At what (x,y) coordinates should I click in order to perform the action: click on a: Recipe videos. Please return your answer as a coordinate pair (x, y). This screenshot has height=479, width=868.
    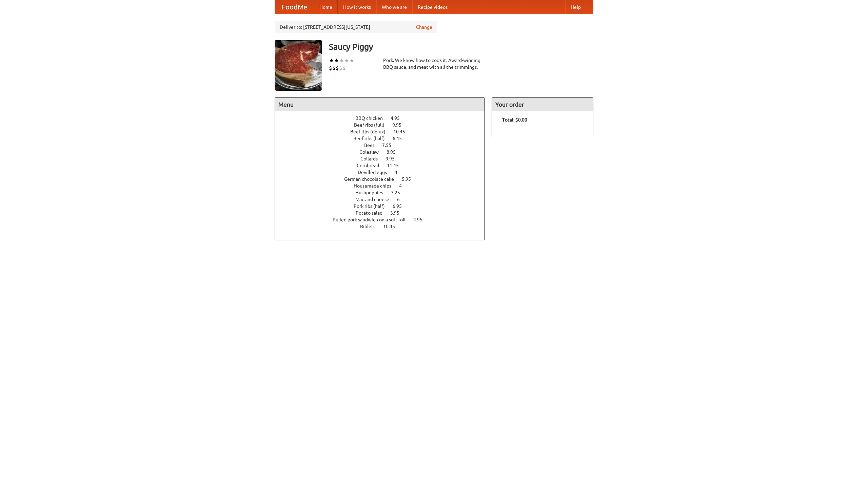
    Looking at the image, I should click on (432, 7).